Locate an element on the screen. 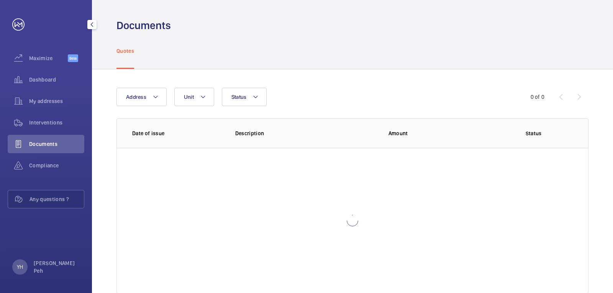  span: Beta is located at coordinates (73, 58).